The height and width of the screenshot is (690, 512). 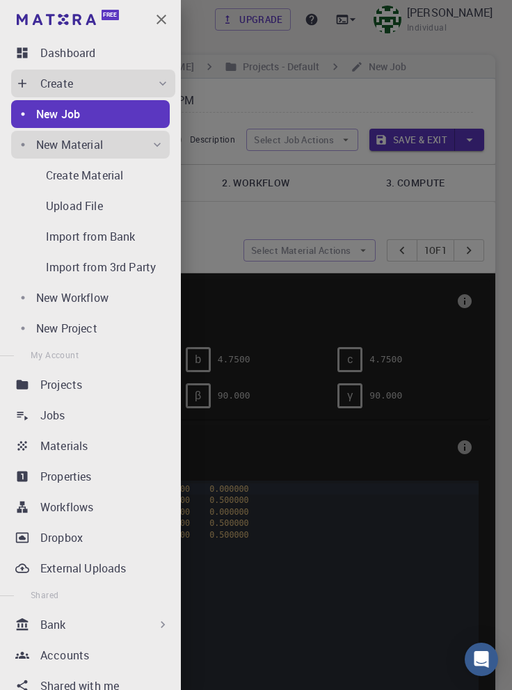 I want to click on div: New Material, so click(x=90, y=145).